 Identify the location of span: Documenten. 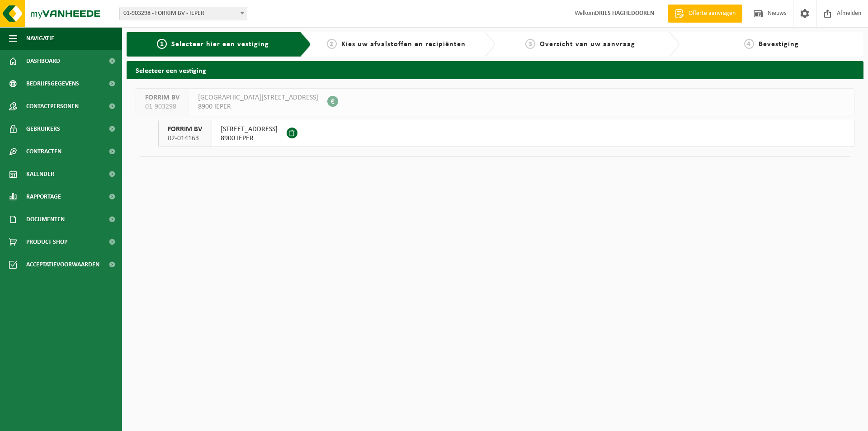
(45, 219).